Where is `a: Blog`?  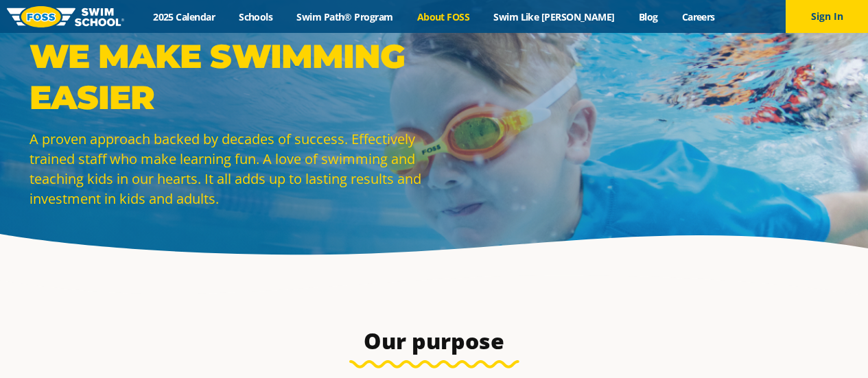 a: Blog is located at coordinates (648, 17).